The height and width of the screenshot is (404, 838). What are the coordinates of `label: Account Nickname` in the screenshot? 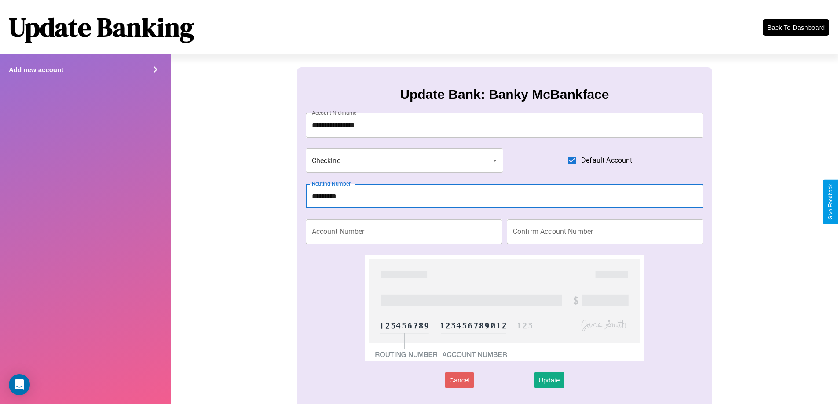 It's located at (334, 113).